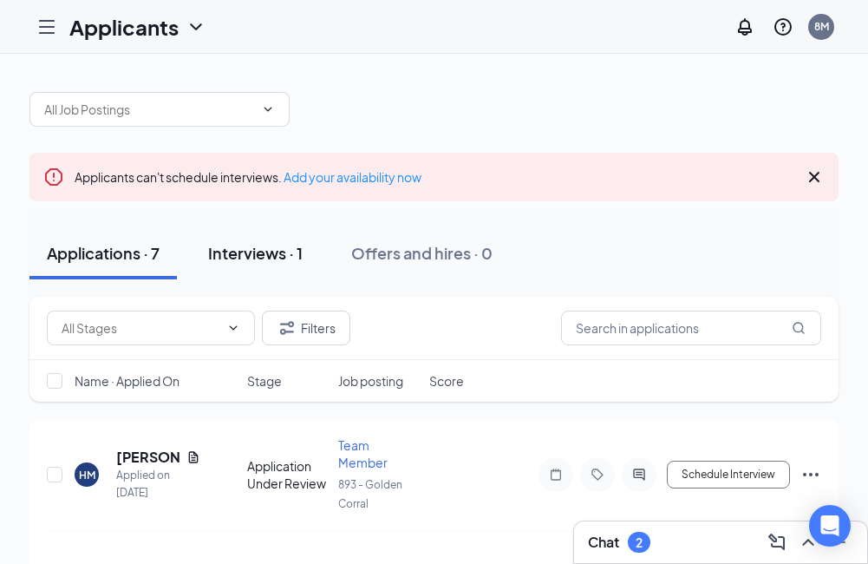 This screenshot has height=564, width=868. What do you see at coordinates (815, 177) in the screenshot?
I see `svg: Cross` at bounding box center [815, 177].